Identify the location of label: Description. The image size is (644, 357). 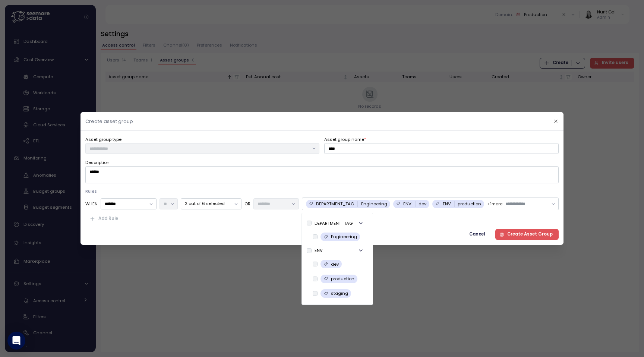
(98, 163).